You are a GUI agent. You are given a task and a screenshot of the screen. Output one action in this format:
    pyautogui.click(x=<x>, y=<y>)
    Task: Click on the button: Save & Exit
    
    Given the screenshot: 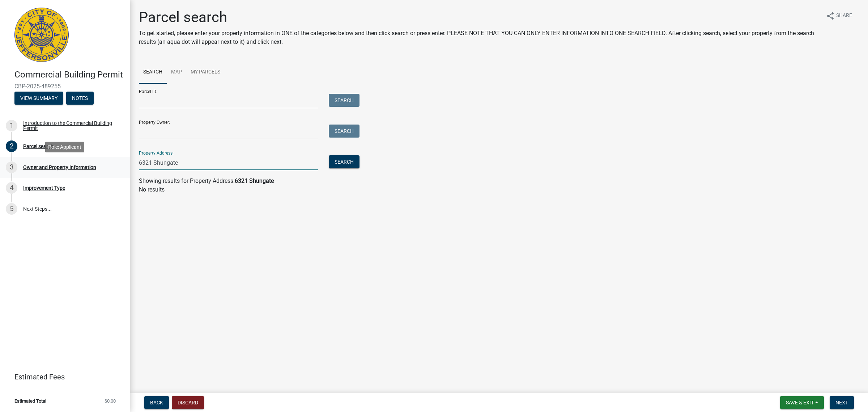 What is the action you would take?
    pyautogui.click(x=802, y=403)
    